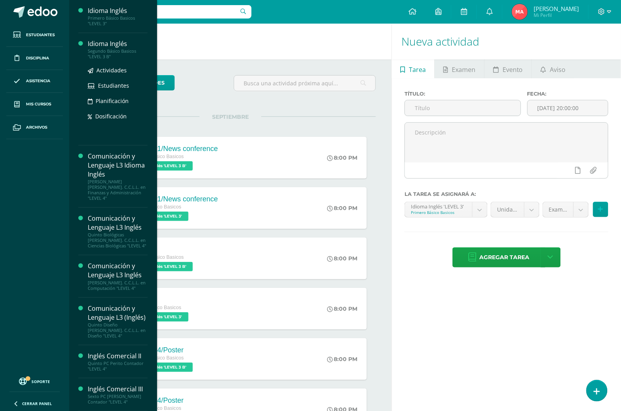  Describe the element at coordinates (118, 366) in the screenshot. I see `div: Quinto PC Perito Contador "LEVEL 4"` at that location.